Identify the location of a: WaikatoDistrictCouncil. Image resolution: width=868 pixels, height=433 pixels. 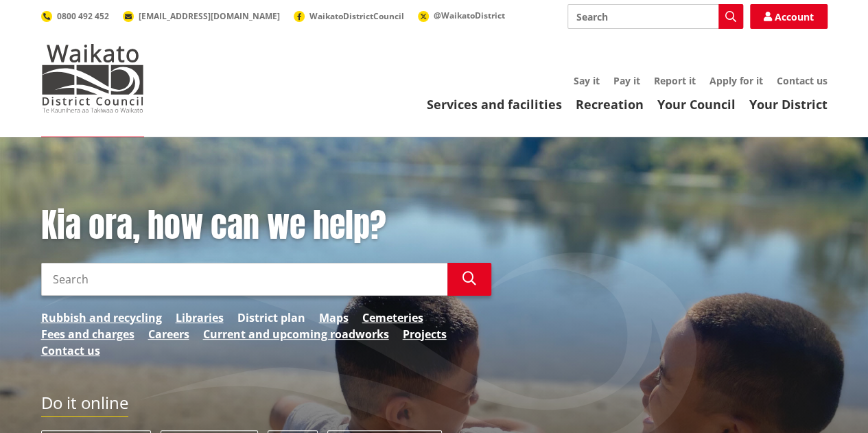
(349, 16).